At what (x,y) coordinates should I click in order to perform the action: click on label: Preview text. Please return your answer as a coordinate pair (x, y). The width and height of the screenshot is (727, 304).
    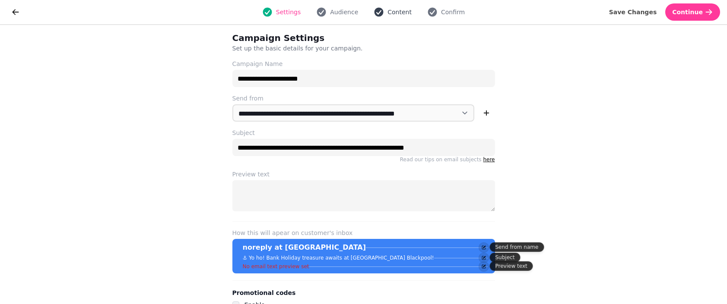
    Looking at the image, I should click on (364, 174).